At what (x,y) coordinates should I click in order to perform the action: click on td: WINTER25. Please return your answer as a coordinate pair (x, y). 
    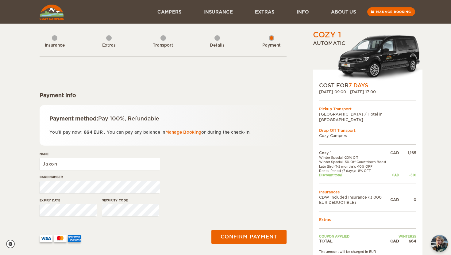
    Looking at the image, I should click on (403, 237).